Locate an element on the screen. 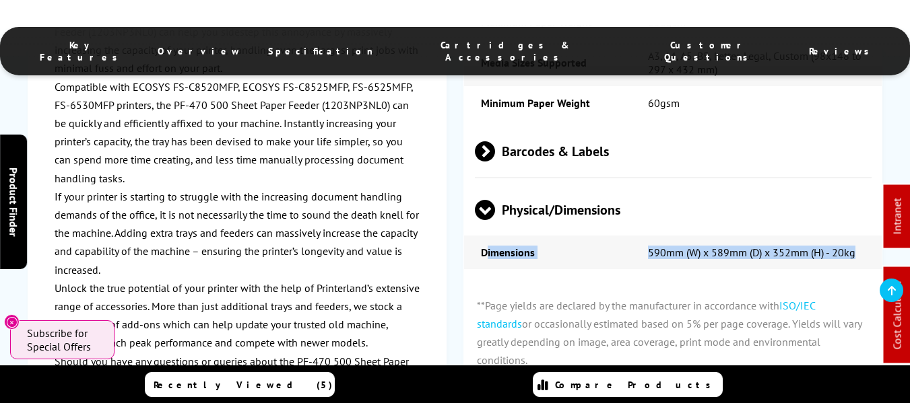 This screenshot has height=403, width=910. a: Recently Viewed (5) is located at coordinates (240, 385).